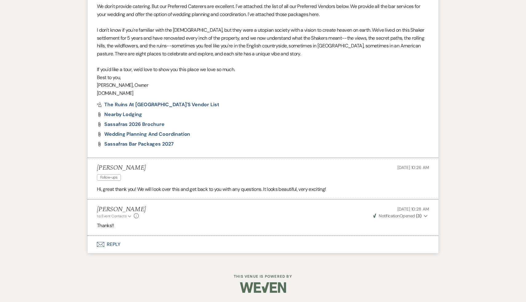 This screenshot has height=302, width=526. I want to click on span: to: Event Contacts, so click(112, 216).